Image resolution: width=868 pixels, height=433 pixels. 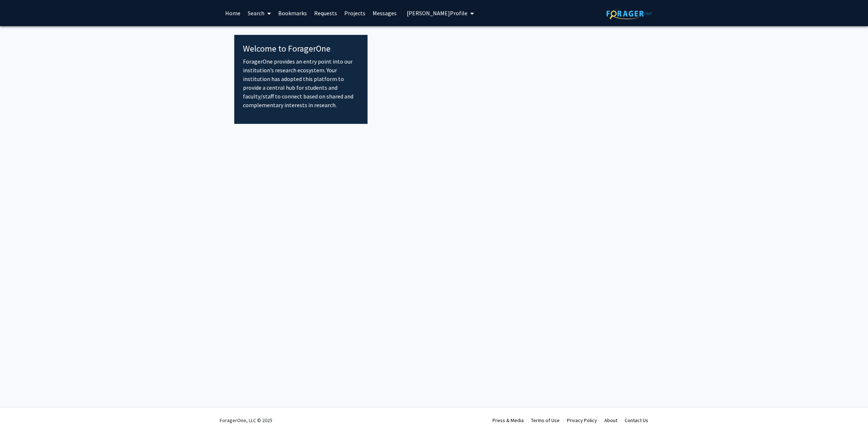 I want to click on a: Press & Media, so click(x=508, y=421).